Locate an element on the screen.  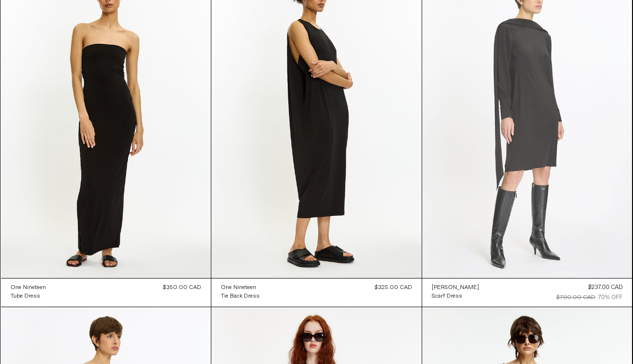
div: $350.00 CAD is located at coordinates (182, 288).